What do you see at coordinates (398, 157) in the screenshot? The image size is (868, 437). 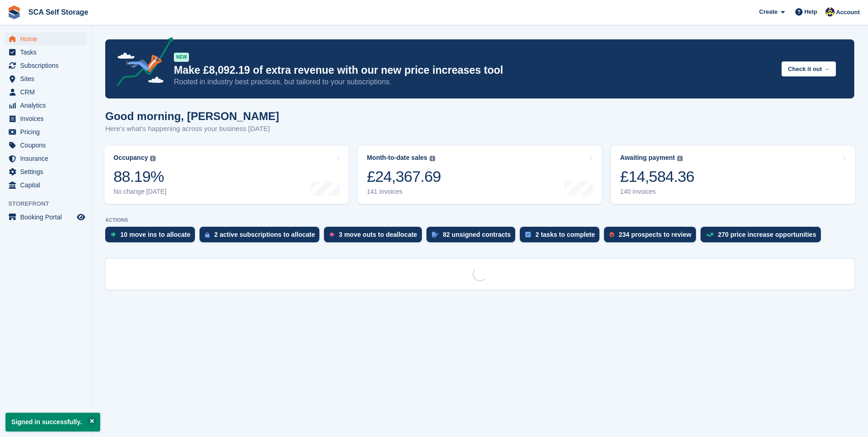 I see `div: Month-to-date sales` at bounding box center [398, 157].